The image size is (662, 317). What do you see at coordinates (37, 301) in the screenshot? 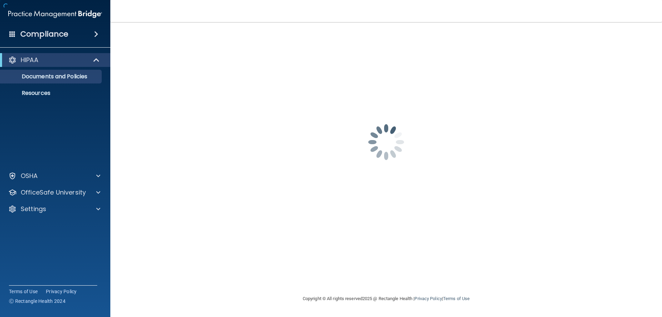
I see `span: Ⓒ Rectangle Health 2024` at bounding box center [37, 301].